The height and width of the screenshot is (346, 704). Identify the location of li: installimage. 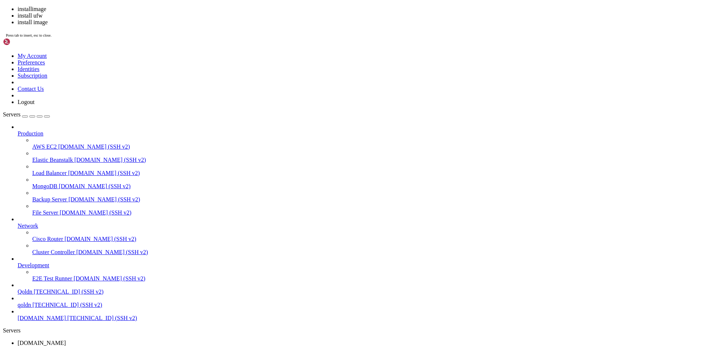
(359, 9).